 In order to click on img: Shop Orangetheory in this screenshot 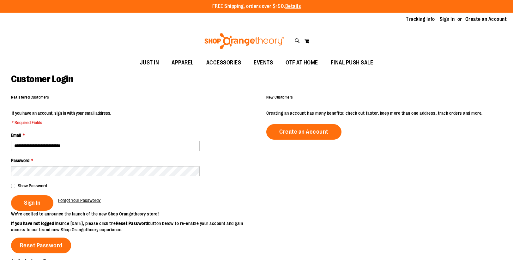, I will do `click(244, 41)`.